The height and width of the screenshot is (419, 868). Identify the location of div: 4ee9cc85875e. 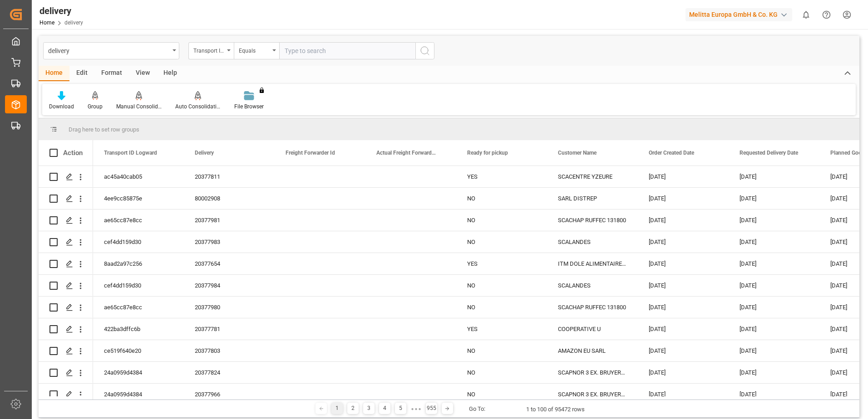
(138, 198).